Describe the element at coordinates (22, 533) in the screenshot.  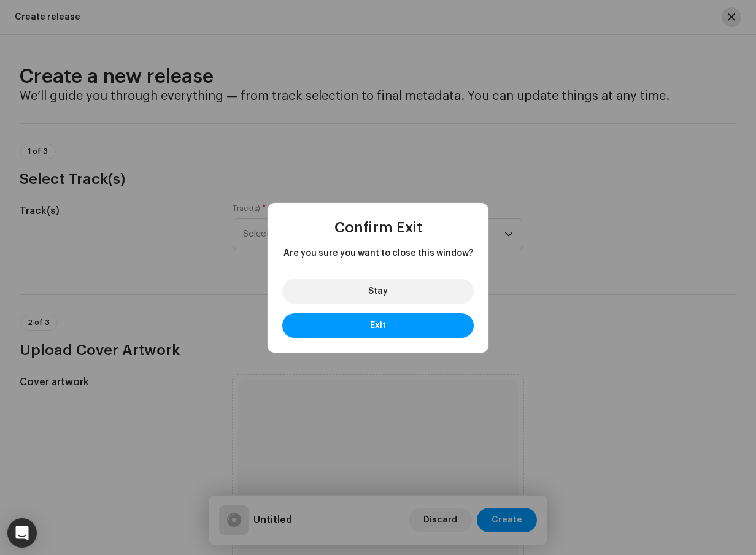
I see `div: Open Intercom Messenger` at that location.